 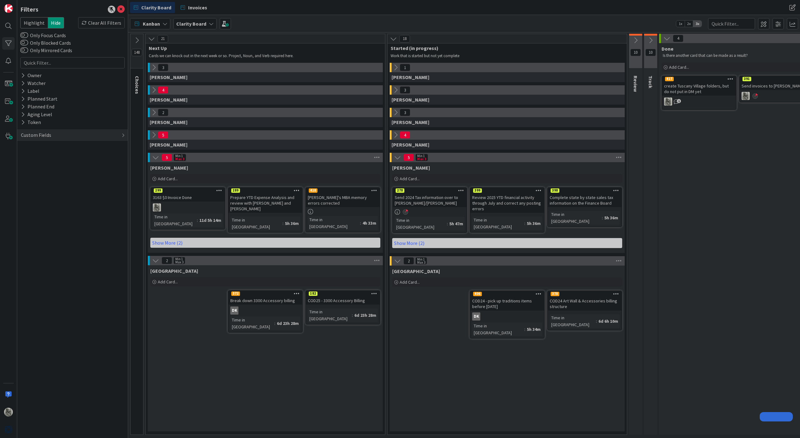 What do you see at coordinates (343, 294) in the screenshot?
I see `div: 182` at bounding box center [343, 294].